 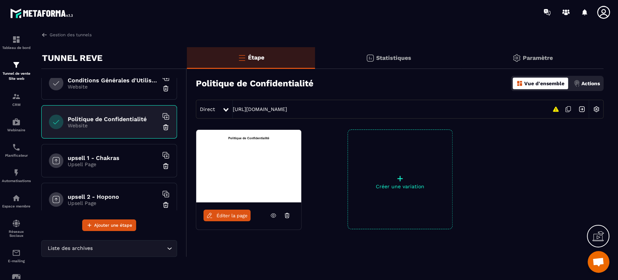 What do you see at coordinates (16, 150) in the screenshot?
I see `a: schedulerschedulerPlanificateur` at bounding box center [16, 150].